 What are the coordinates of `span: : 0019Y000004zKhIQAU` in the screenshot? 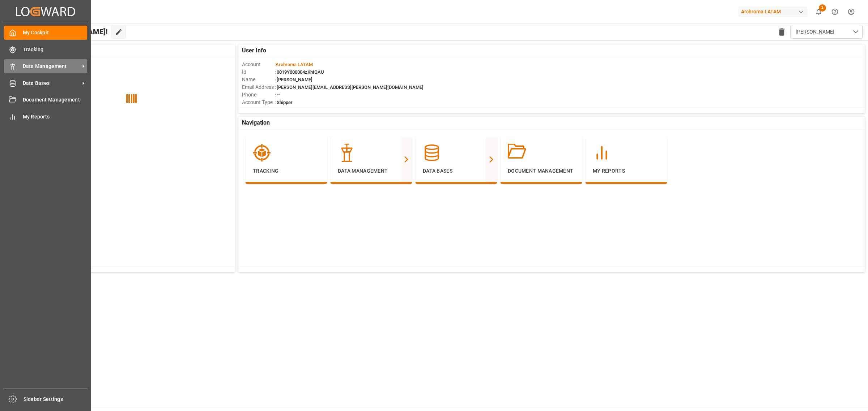 It's located at (299, 72).